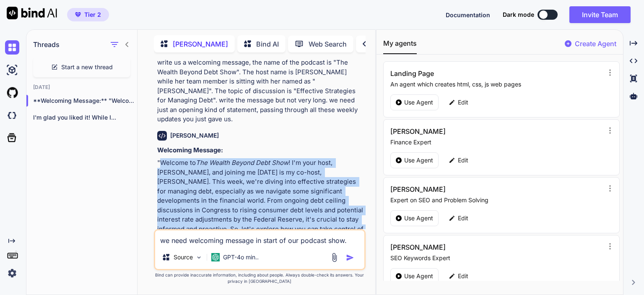 The height and width of the screenshot is (295, 644). Describe the element at coordinates (268, 44) in the screenshot. I see `p: Bind AI` at that location.